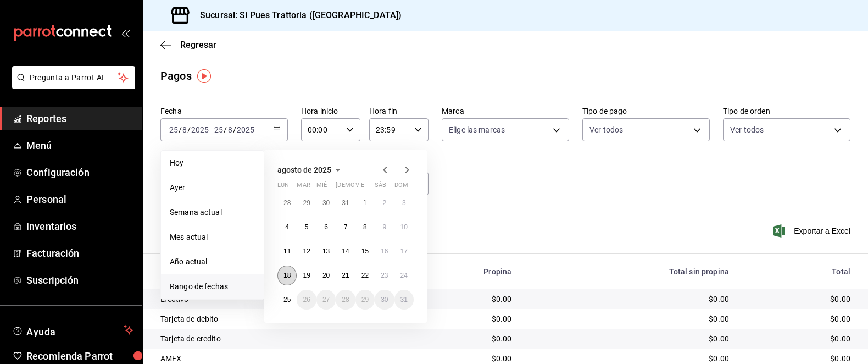 Image resolution: width=868 pixels, height=364 pixels. What do you see at coordinates (384, 299) in the screenshot?
I see `abbr: 30 de agosto de 2025` at bounding box center [384, 299].